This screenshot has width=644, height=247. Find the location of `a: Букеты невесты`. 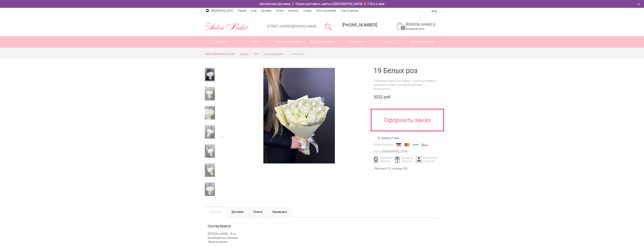

a: Букеты невесты is located at coordinates (322, 42).